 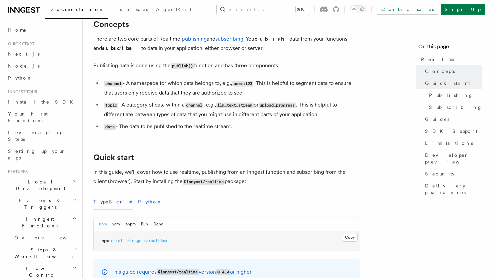 What do you see at coordinates (45, 253) in the screenshot?
I see `button: Steps & Workflows` at bounding box center [45, 253].